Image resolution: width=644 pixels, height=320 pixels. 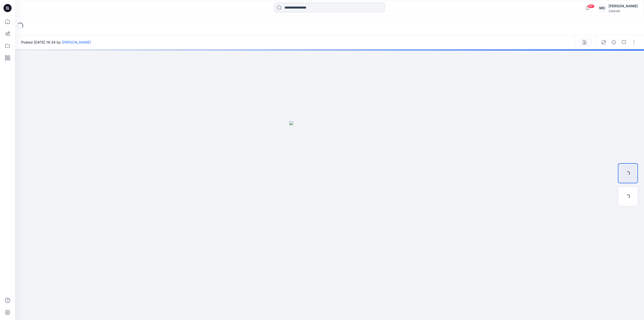 What do you see at coordinates (614, 42) in the screenshot?
I see `button: Details` at bounding box center [614, 42].